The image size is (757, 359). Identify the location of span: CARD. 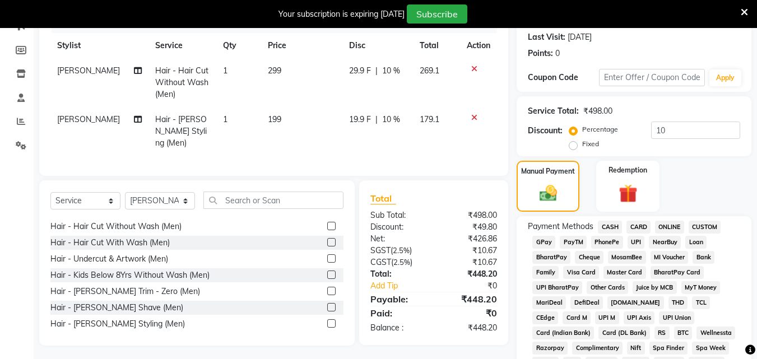
(638, 227).